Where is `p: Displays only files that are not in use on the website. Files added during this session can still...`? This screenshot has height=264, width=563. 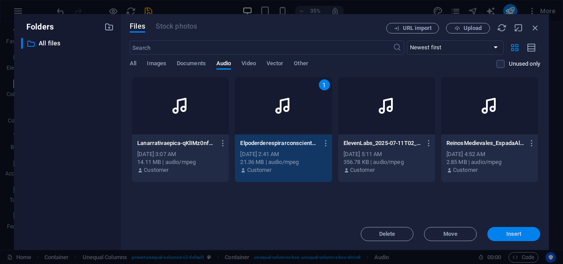
p: Displays only files that are not in use on the website. Files added during this session can still... is located at coordinates (525, 64).